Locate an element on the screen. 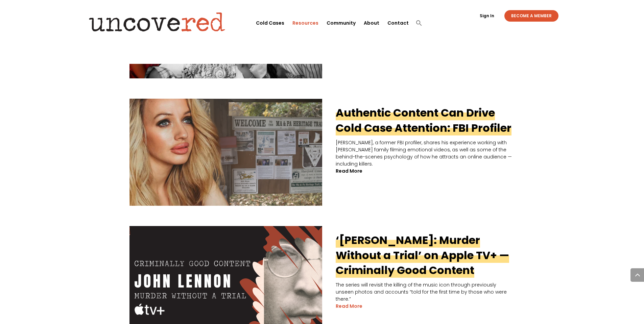 This screenshot has height=324, width=644. a: Community is located at coordinates (341, 23).